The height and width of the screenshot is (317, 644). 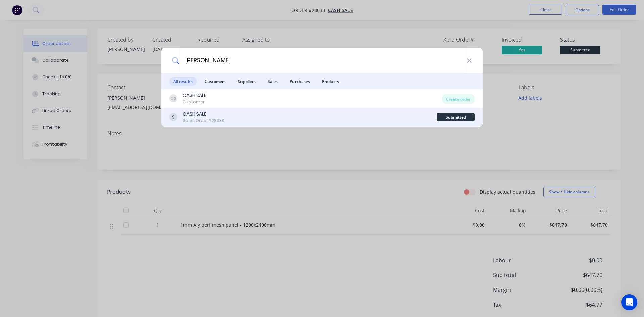 What do you see at coordinates (203, 120) in the screenshot?
I see `div: Sales Order #28033` at bounding box center [203, 120].